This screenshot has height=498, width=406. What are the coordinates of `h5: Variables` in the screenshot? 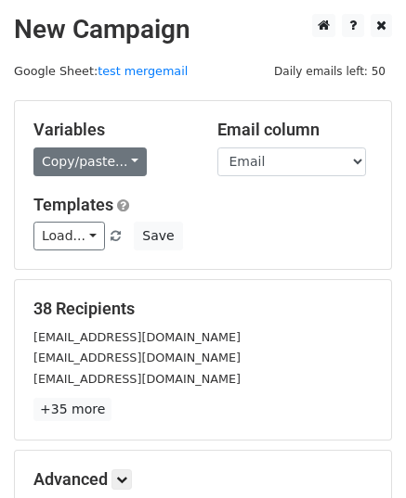 It's located at (111, 130).